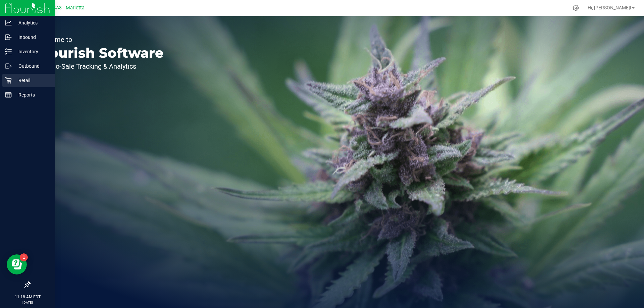  Describe the element at coordinates (100, 67) in the screenshot. I see `p: Seed-to-Sale Tracking & Analytics` at that location.